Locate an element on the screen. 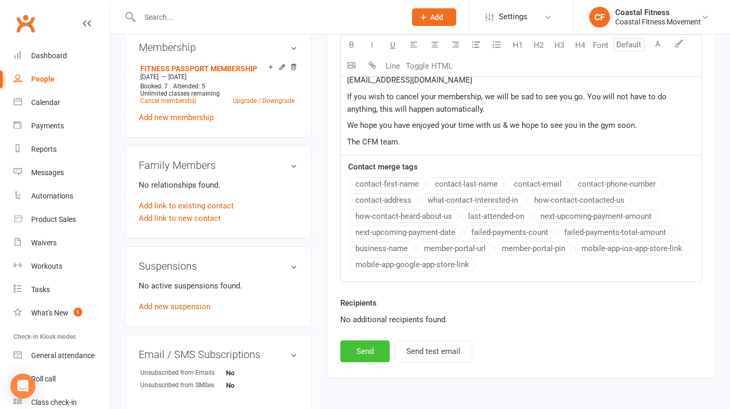 The height and width of the screenshot is (409, 730). button: business-name is located at coordinates (381, 248).